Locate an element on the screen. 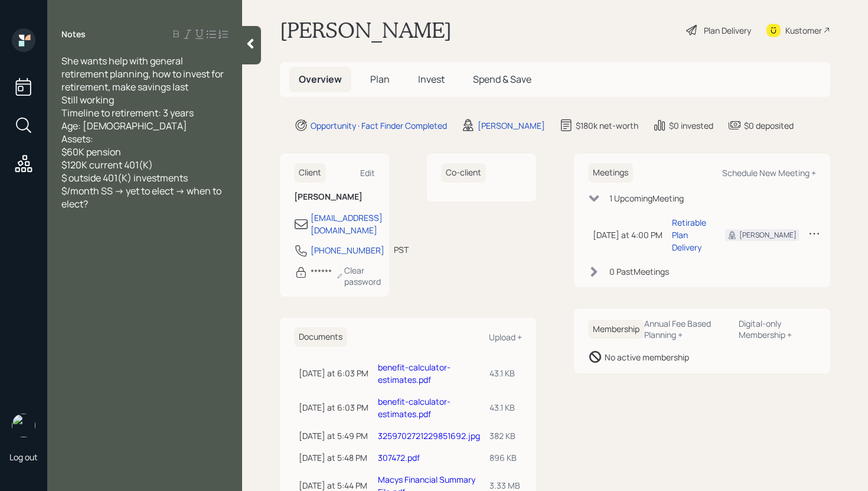 This screenshot has height=491, width=868. img: retirable_logo.png is located at coordinates (23, 425).